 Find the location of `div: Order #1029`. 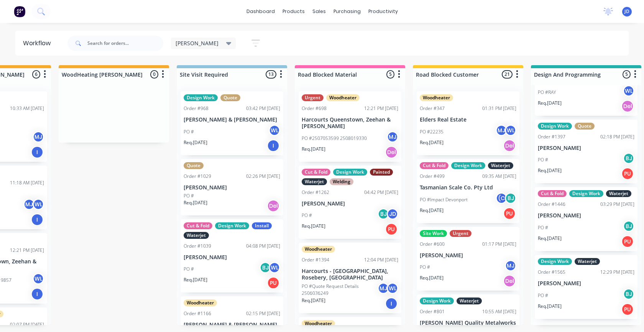

div: Order #1029 is located at coordinates (197, 176).